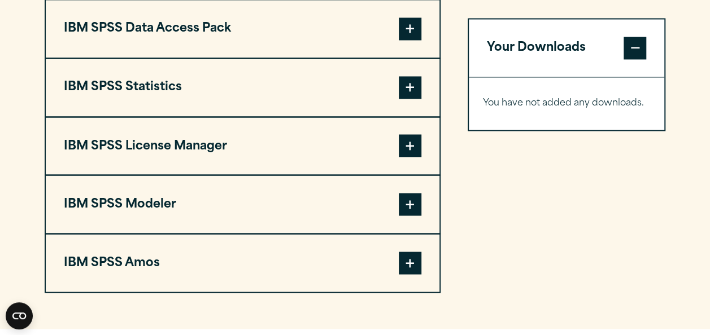  What do you see at coordinates (242, 263) in the screenshot?
I see `button: IBM SPSS Amos` at bounding box center [242, 263].